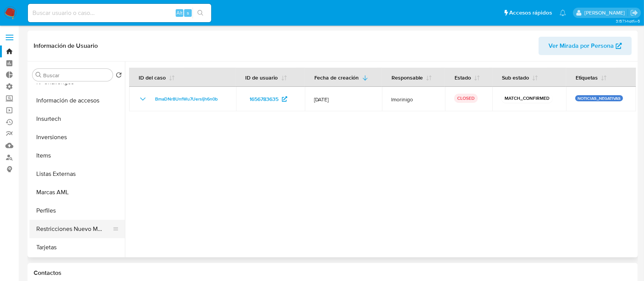  Describe the element at coordinates (333, 273) in the screenshot. I see `h1: Contactos` at that location.